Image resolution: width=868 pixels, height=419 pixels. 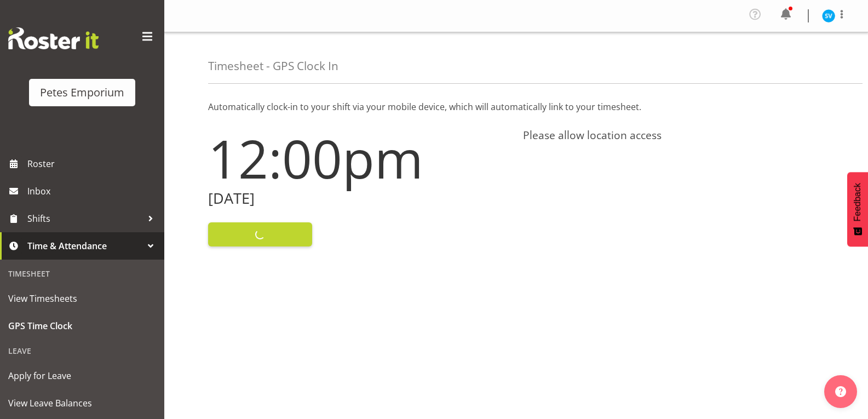 What do you see at coordinates (82, 92) in the screenshot?
I see `div: Petes Emporium` at bounding box center [82, 92].